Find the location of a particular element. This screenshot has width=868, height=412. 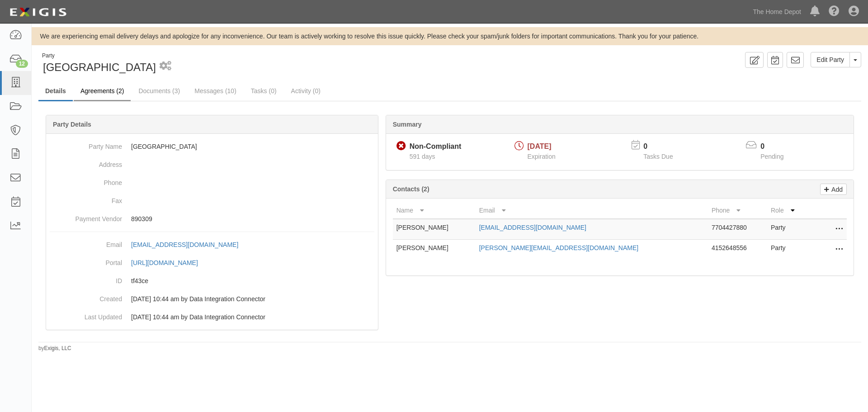

i: Non-Compliant is located at coordinates (401, 146).